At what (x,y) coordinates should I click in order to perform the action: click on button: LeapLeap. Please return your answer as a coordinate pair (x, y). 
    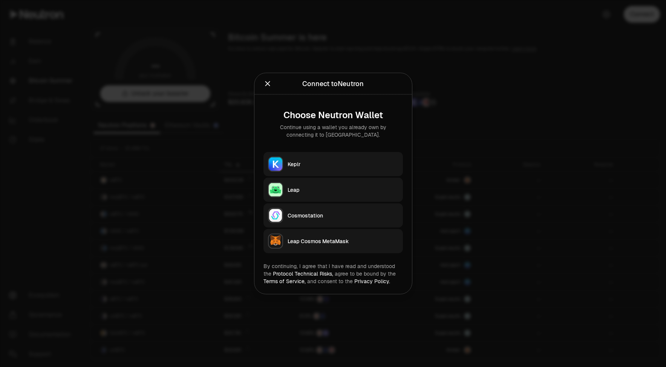
    Looking at the image, I should click on (333, 190).